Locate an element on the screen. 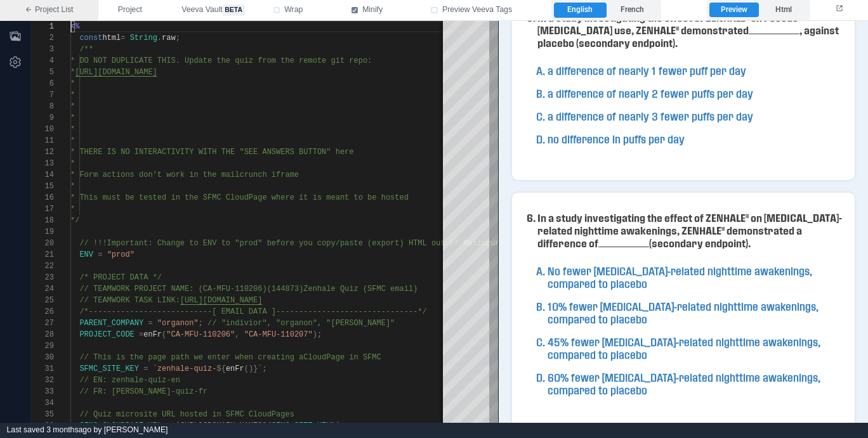 This screenshot has width=868, height=438. div: 26 is located at coordinates (42, 312).